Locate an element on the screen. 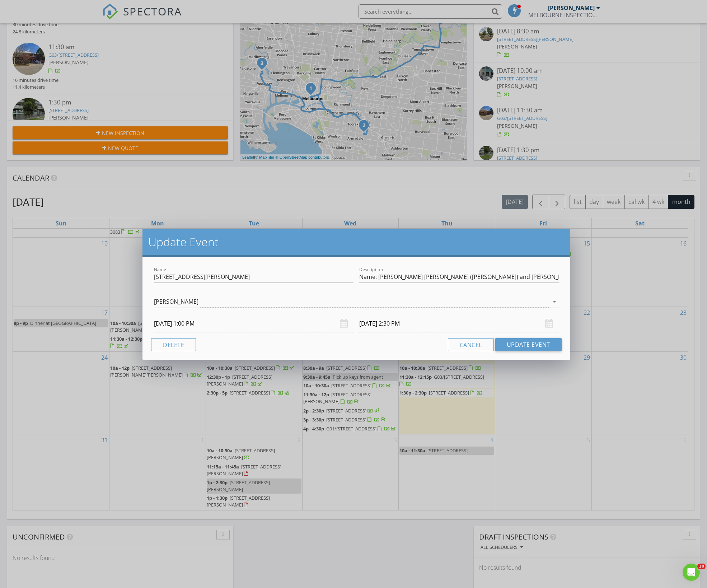  button: Update Event is located at coordinates (528, 345).